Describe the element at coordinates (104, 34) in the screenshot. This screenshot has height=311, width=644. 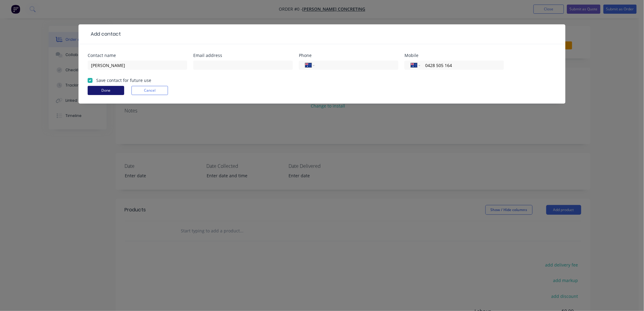
I see `div: Add contact` at that location.